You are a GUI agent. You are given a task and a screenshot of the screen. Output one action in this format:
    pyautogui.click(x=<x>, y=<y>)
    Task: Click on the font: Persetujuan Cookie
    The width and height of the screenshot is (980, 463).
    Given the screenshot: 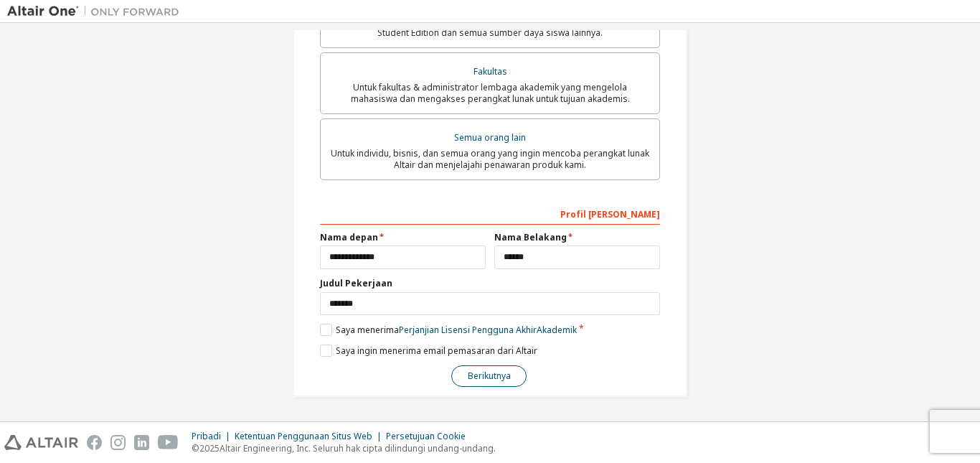 What is the action you would take?
    pyautogui.click(x=426, y=436)
    